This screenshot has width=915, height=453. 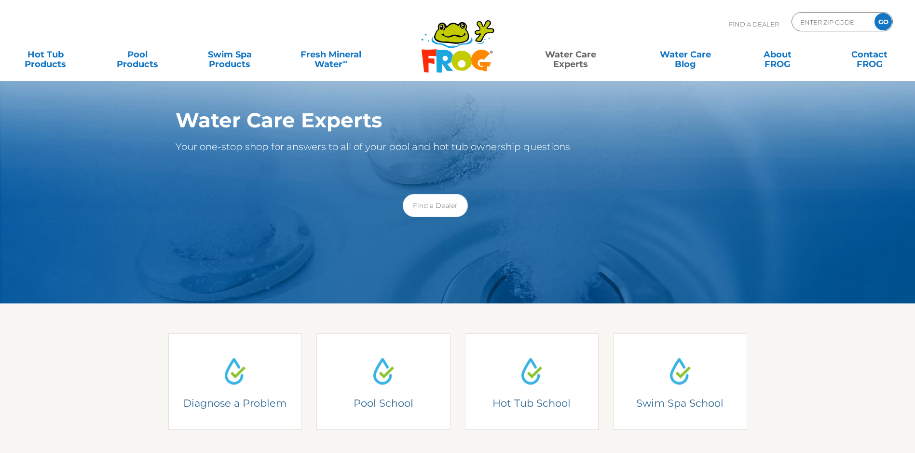 What do you see at coordinates (435, 120) in the screenshot?
I see `h1: Water Care Experts` at bounding box center [435, 120].